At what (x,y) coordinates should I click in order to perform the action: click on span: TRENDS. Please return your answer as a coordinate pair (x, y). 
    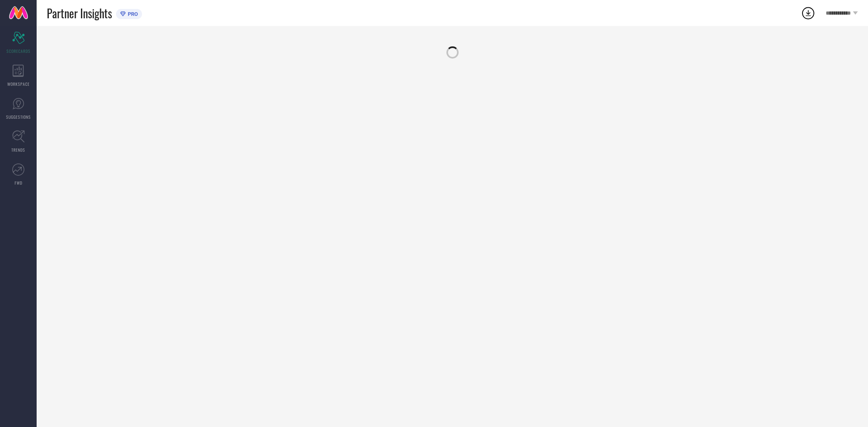
    Looking at the image, I should click on (18, 149).